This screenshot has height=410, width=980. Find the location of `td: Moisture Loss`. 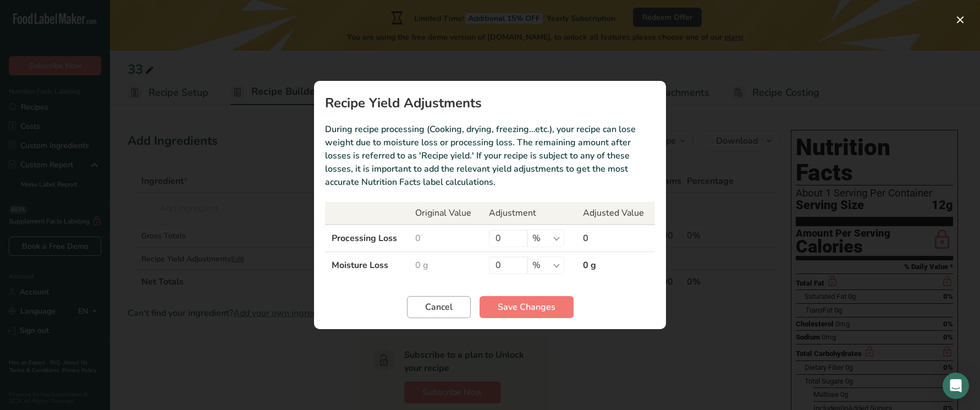

td: Moisture Loss is located at coordinates (367, 265).